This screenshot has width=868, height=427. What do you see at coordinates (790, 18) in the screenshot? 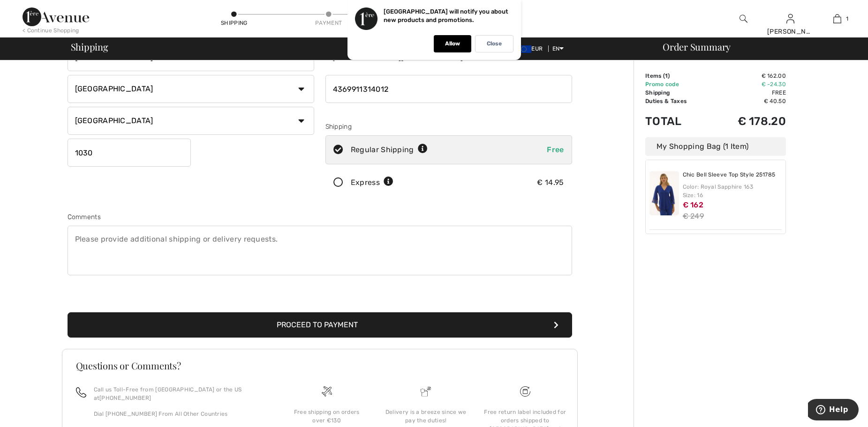
I see `a: Sign In` at bounding box center [790, 18].